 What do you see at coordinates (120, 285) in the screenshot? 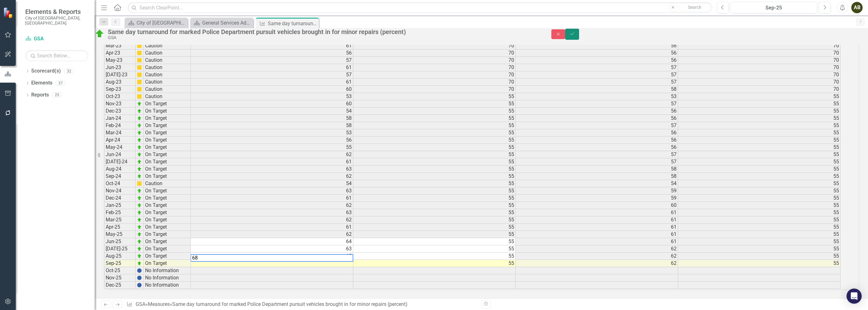
I see `td: Dec-25` at bounding box center [120, 285].